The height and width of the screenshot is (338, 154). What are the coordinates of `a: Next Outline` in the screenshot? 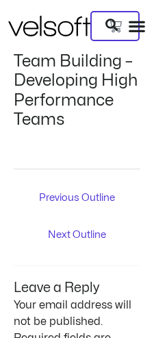 It's located at (78, 236).